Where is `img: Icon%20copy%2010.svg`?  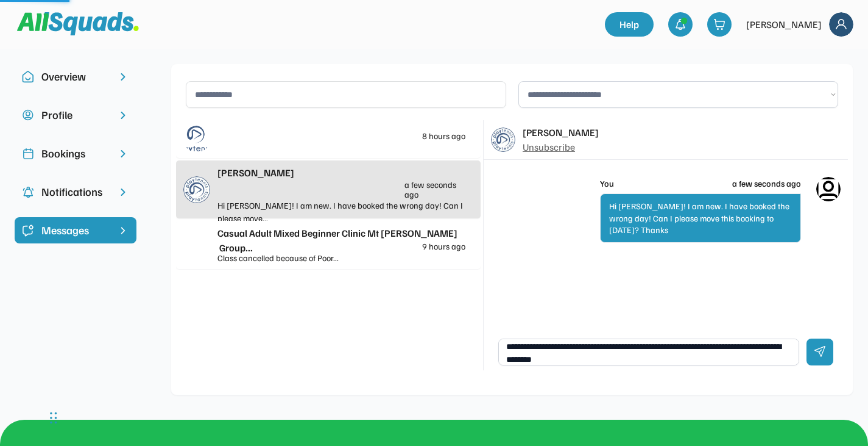
img: Icon%20copy%2010.svg is located at coordinates (28, 77).